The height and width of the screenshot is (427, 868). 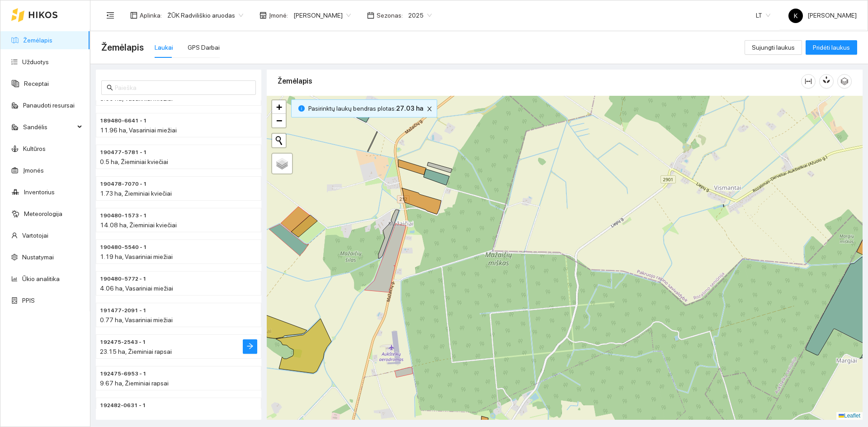 I want to click on a: Zoom out, so click(x=279, y=121).